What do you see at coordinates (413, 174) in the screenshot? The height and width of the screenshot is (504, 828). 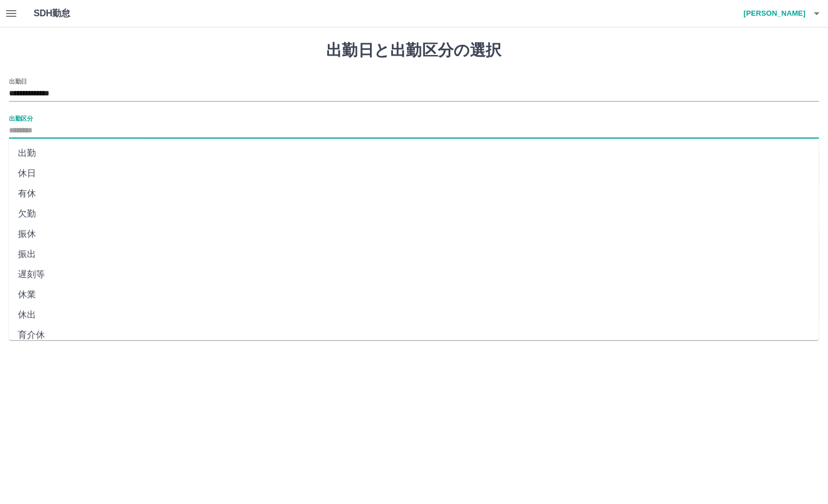 I see `li: 休日` at bounding box center [413, 174].